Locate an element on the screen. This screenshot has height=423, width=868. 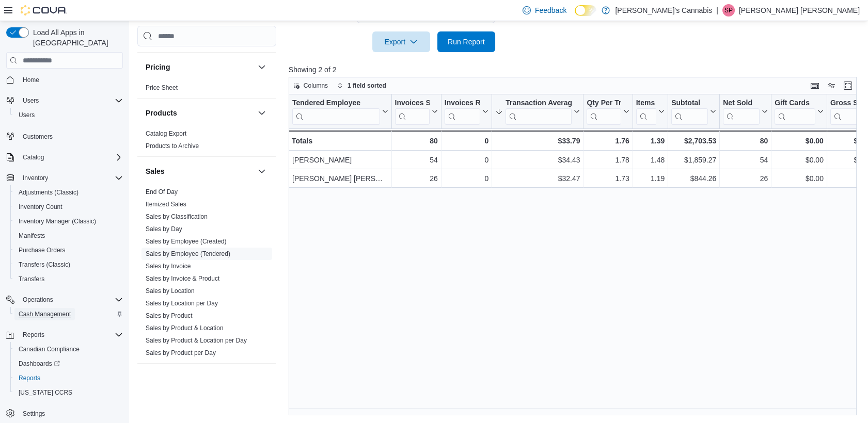
h3: Pricing is located at coordinates (157, 67).